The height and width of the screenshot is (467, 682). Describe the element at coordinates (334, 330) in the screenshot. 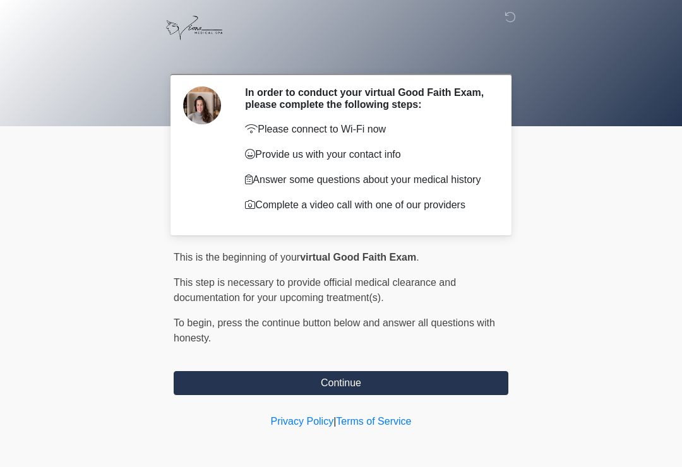

I see `span: press the continue button below and answer all questions with honesty.` at that location.